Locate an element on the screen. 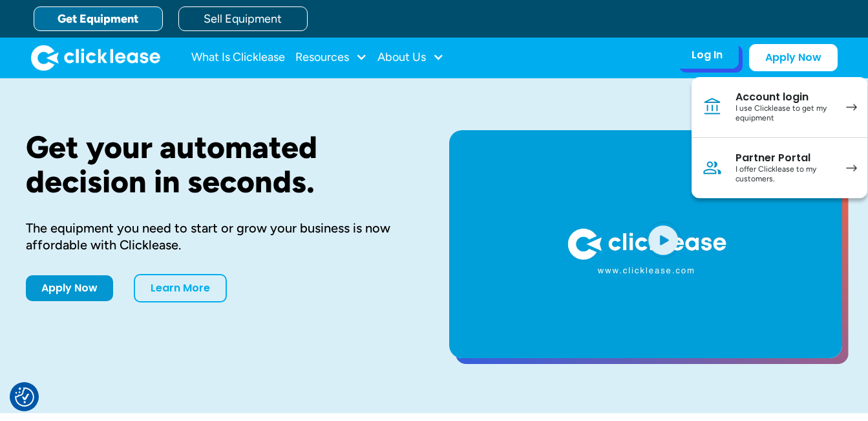 Image resolution: width=868 pixels, height=421 pixels. div: I use Clicklease to get my equipment is located at coordinates (785, 113).